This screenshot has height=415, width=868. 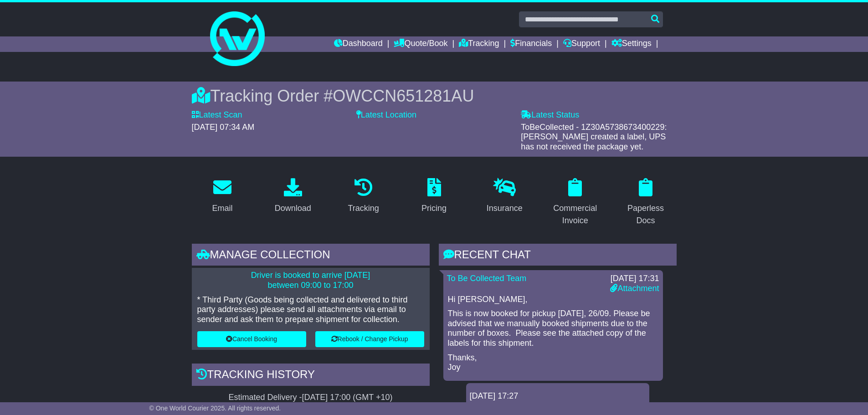 I want to click on p: * Third Party (Goods being collected and delivered to third party addresses) please send all atta..., so click(x=311, y=310).